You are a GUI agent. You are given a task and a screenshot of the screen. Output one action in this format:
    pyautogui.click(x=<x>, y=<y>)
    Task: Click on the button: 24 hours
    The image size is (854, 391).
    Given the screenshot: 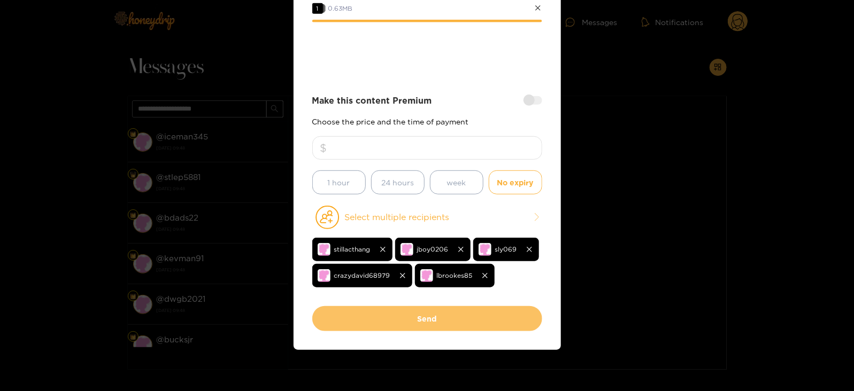 What is the action you would take?
    pyautogui.click(x=398, y=182)
    